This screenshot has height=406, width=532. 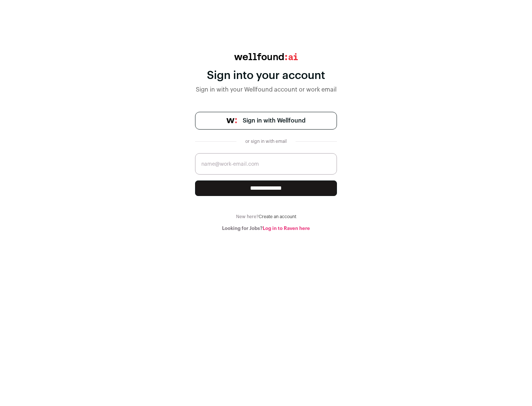 I want to click on img: wellfound:ai, so click(x=266, y=56).